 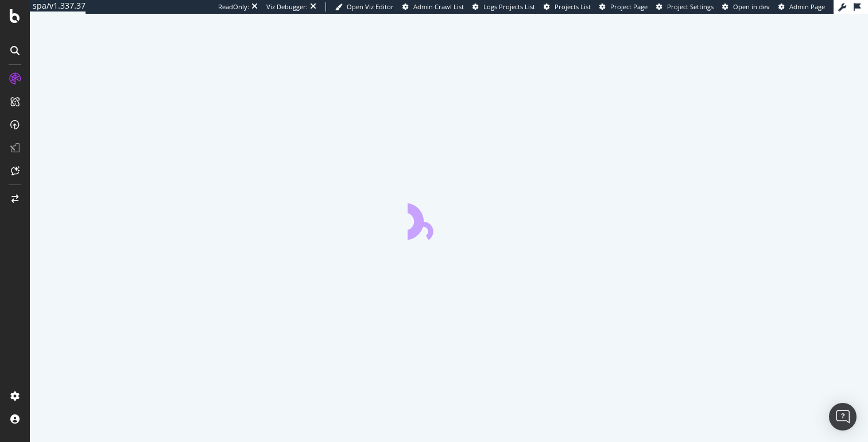 What do you see at coordinates (751, 6) in the screenshot?
I see `span: Open in dev` at bounding box center [751, 6].